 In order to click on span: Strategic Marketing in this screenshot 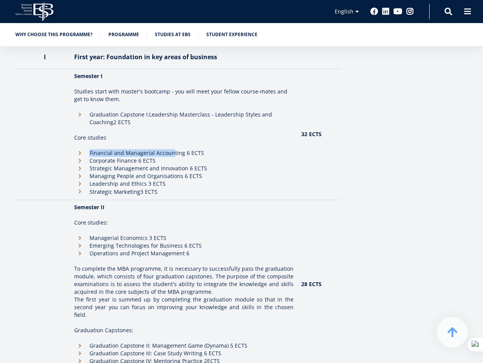, I will do `click(115, 191)`.